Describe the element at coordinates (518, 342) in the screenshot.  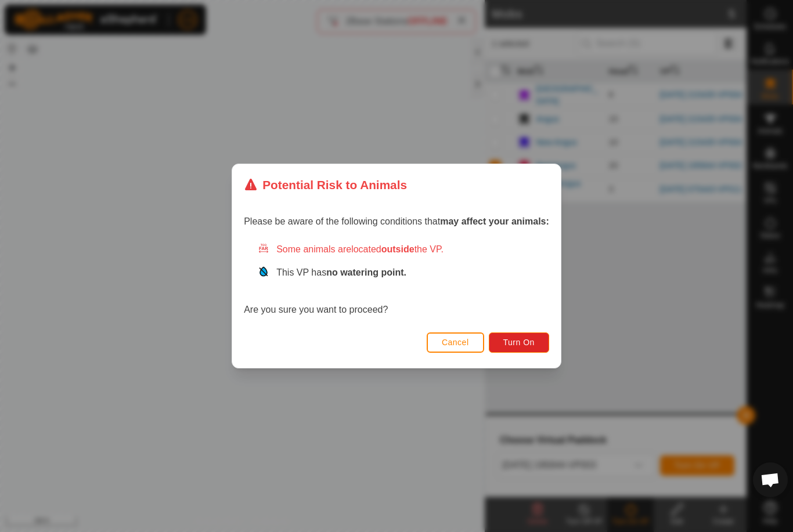
I see `button: Turn On` at that location.